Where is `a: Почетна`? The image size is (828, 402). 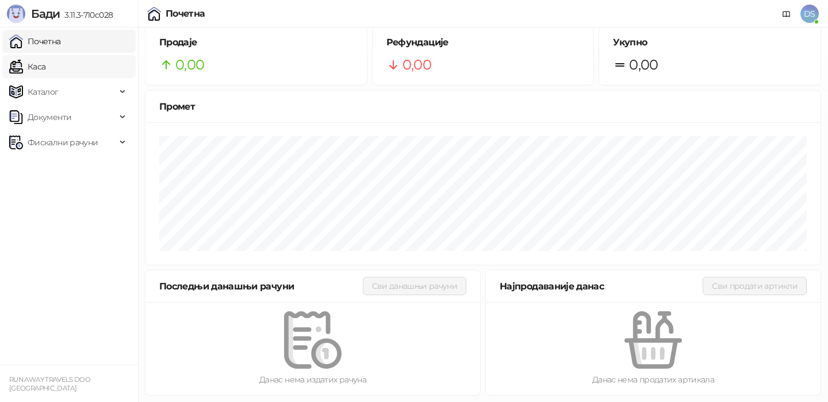 a: Почетна is located at coordinates (35, 41).